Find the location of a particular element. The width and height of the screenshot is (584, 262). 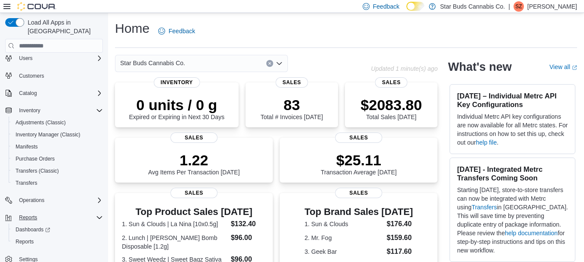

img: Cova is located at coordinates (37, 6).